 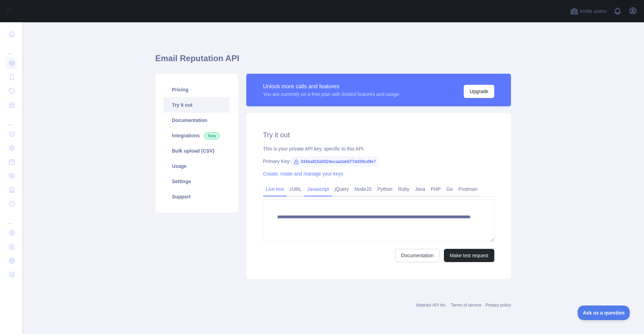 What do you see at coordinates (593, 11) in the screenshot?
I see `span: Invite users` at bounding box center [593, 11].